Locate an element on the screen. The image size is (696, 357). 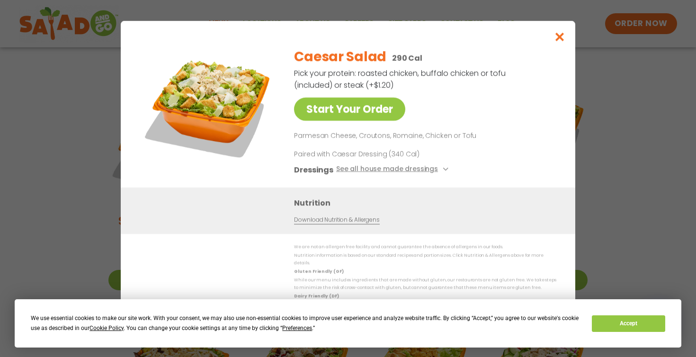
a: Download Nutrition & Allergens is located at coordinates (336, 220).